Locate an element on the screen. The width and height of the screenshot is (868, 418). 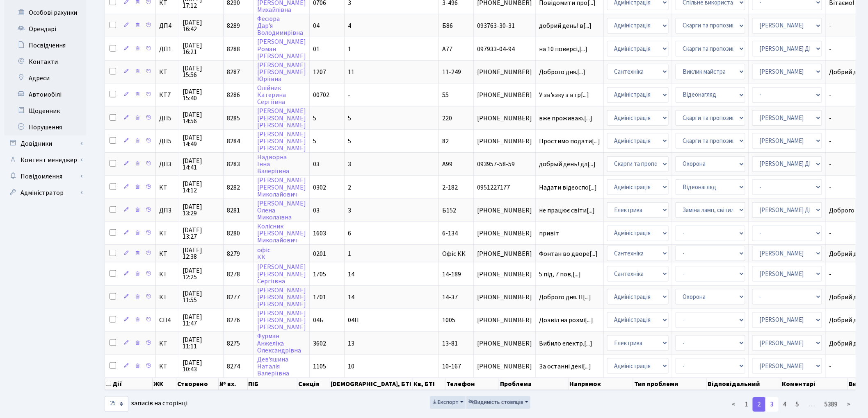
span: 6 is located at coordinates (349, 233).